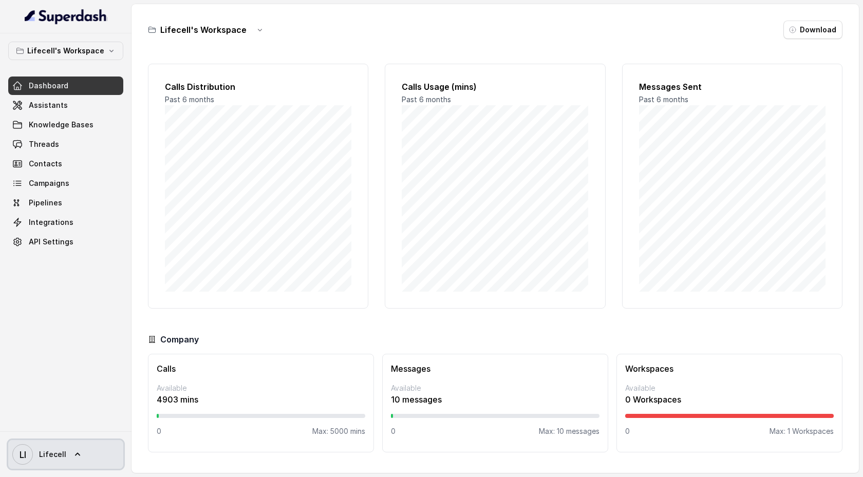  What do you see at coordinates (66, 86) in the screenshot?
I see `a: Dashboard` at bounding box center [66, 86].